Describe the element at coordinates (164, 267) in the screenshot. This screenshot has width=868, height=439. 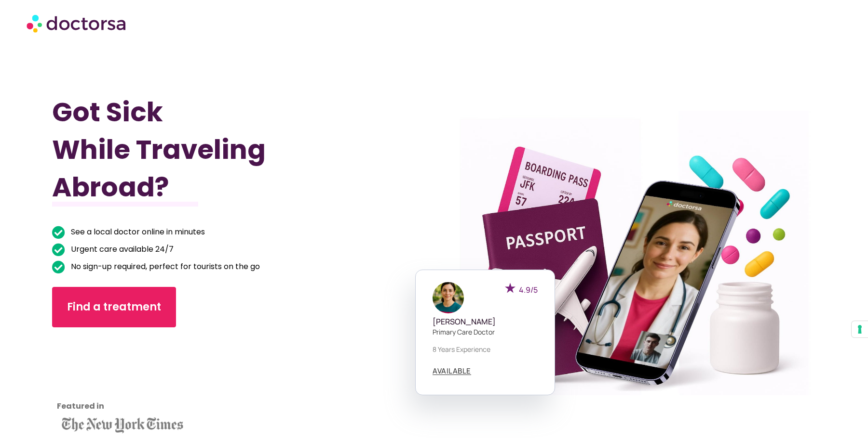
I see `span: No sign-up required, perfect for tourists on the go` at that location.